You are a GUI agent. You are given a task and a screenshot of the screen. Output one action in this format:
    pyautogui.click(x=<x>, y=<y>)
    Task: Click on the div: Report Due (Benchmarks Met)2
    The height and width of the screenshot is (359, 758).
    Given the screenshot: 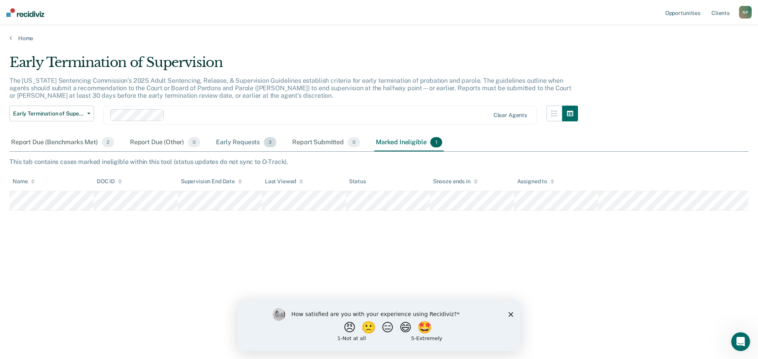 What is the action you would take?
    pyautogui.click(x=62, y=143)
    